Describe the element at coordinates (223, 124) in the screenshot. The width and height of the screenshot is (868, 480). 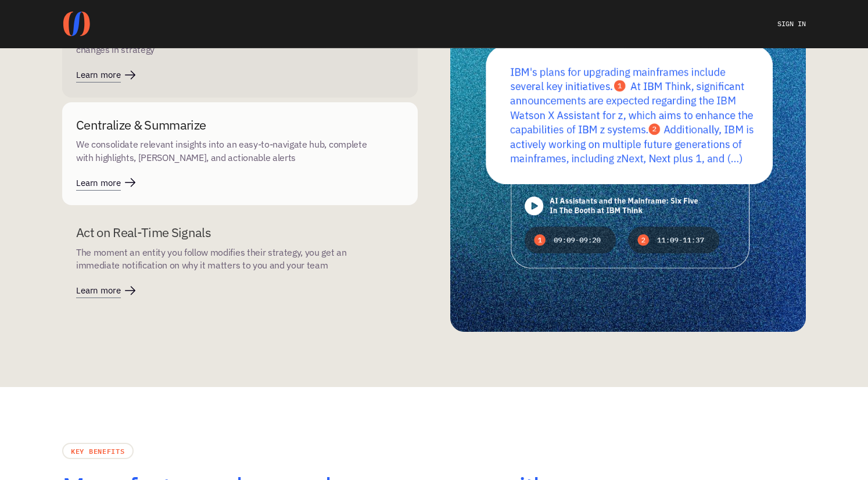
I see `p: Centralize & Summarize` at that location.